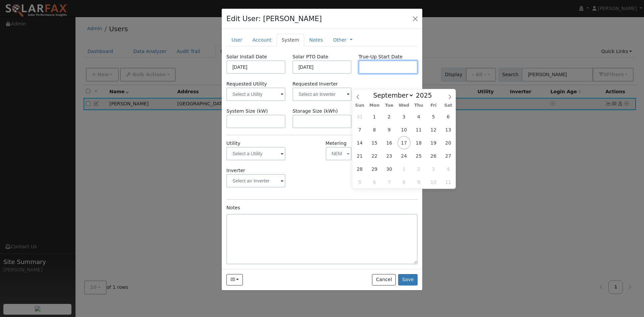 This screenshot has height=317, width=644. What do you see at coordinates (237, 40) in the screenshot?
I see `a: User` at bounding box center [237, 40].